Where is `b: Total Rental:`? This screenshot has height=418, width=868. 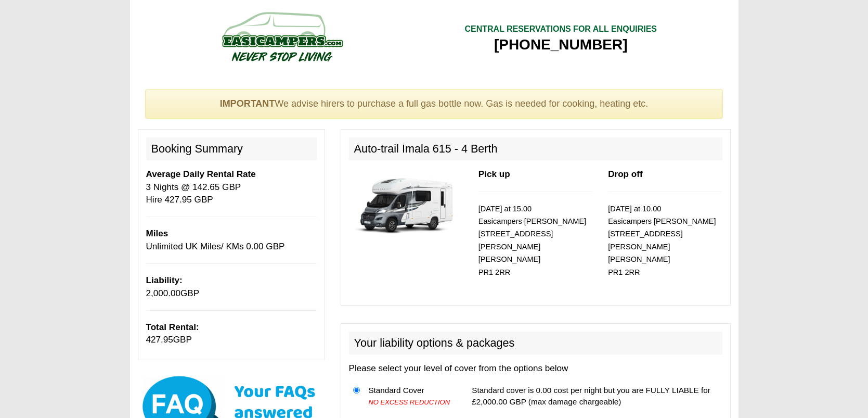 b: Total Rental: is located at coordinates (172, 327).